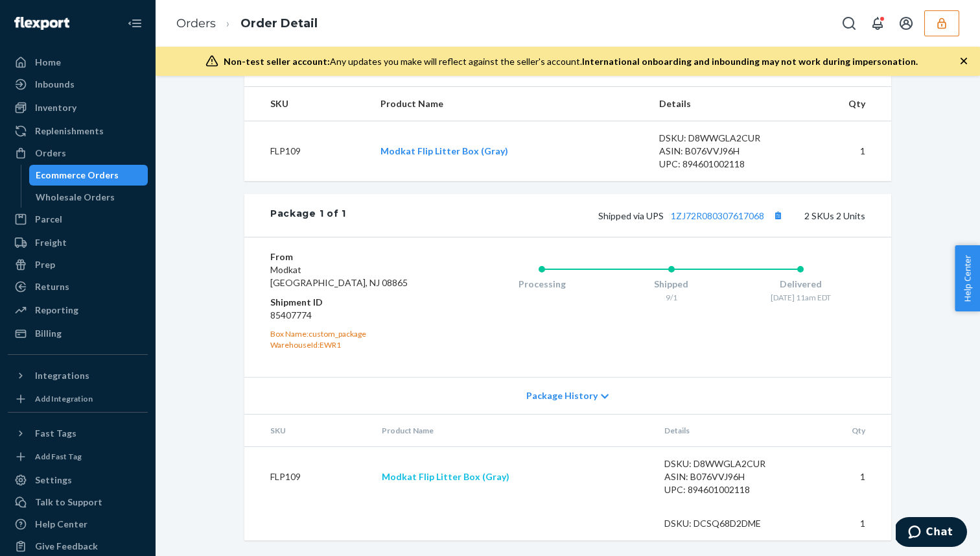  I want to click on div: Help Center, so click(61, 524).